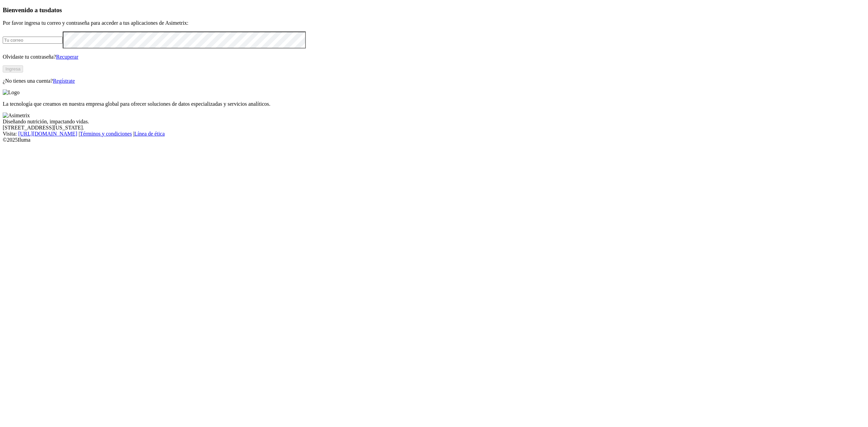 This screenshot has height=427, width=868. What do you see at coordinates (106, 133) in the screenshot?
I see `a: Términos y condiciones` at bounding box center [106, 133].